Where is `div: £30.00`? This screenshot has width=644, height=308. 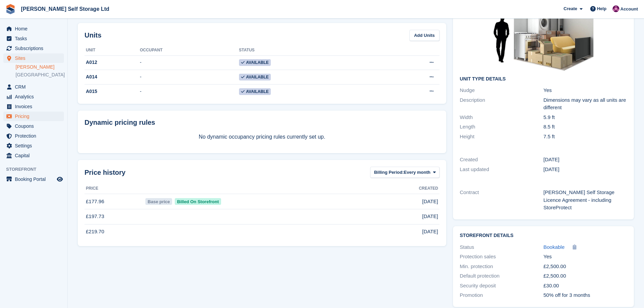 div: £30.00 is located at coordinates (585, 285).